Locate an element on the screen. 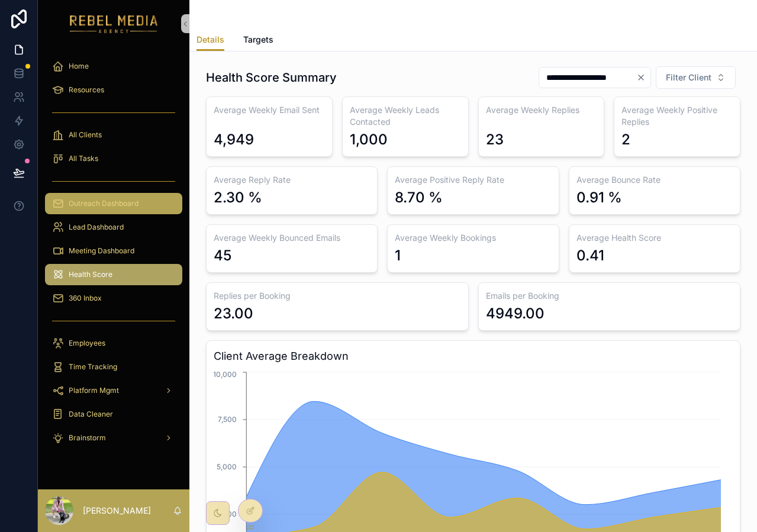 The width and height of the screenshot is (757, 532). h3: Average Weekly Replies is located at coordinates (541, 110).